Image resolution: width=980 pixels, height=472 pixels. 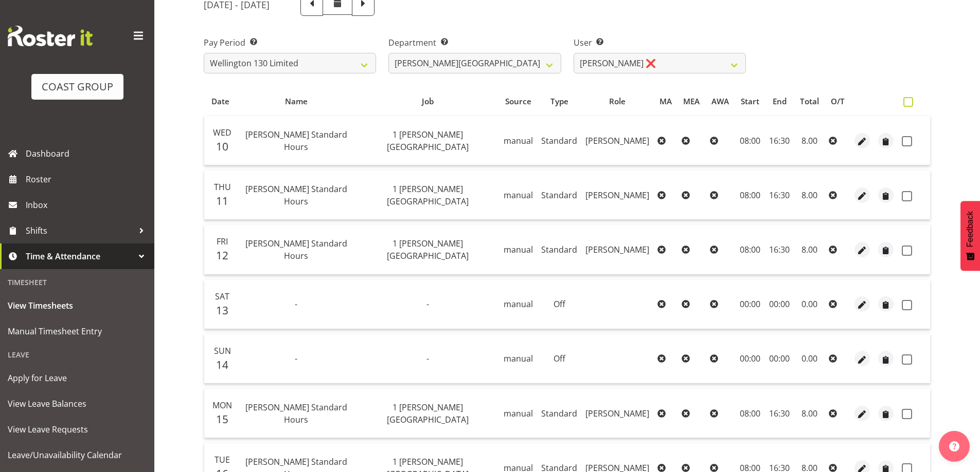 What do you see at coordinates (77, 355) in the screenshot?
I see `div: Leave` at bounding box center [77, 355].